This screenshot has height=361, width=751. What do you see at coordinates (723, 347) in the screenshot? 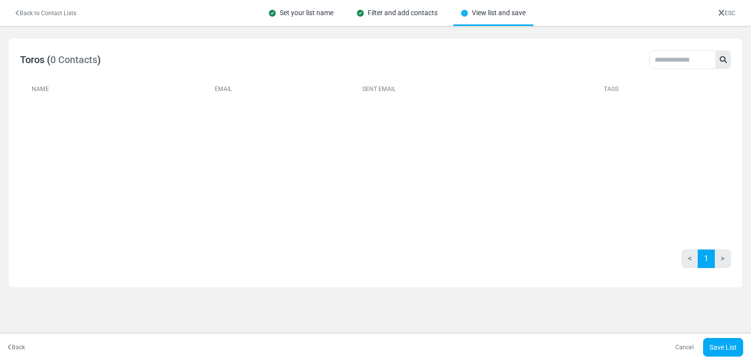
I see `a: Save List` at bounding box center [723, 347].